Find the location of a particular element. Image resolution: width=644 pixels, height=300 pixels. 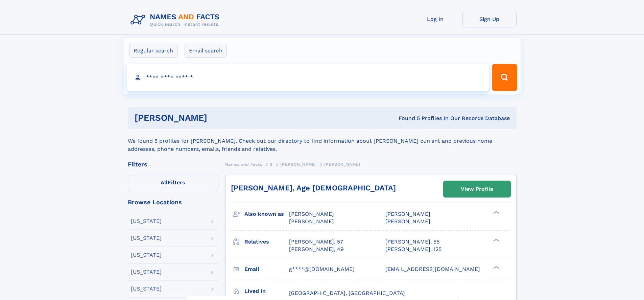

span: S is located at coordinates (271, 164).